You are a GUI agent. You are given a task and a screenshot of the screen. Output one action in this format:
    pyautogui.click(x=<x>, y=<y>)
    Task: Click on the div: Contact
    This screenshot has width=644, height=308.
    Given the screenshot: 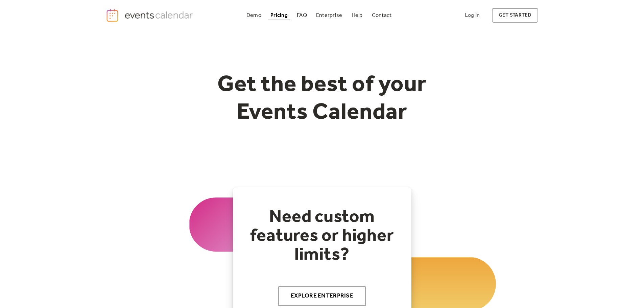 What is the action you would take?
    pyautogui.click(x=382, y=15)
    